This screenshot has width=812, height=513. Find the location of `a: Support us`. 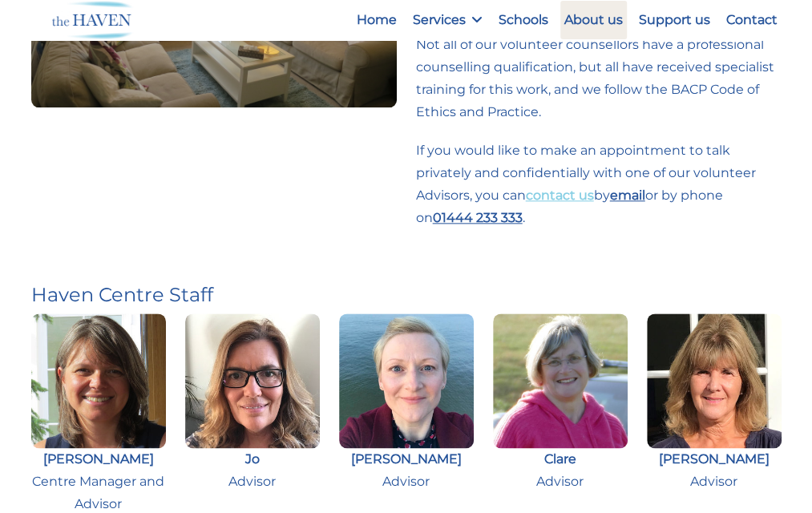

a: Support us is located at coordinates (674, 20).